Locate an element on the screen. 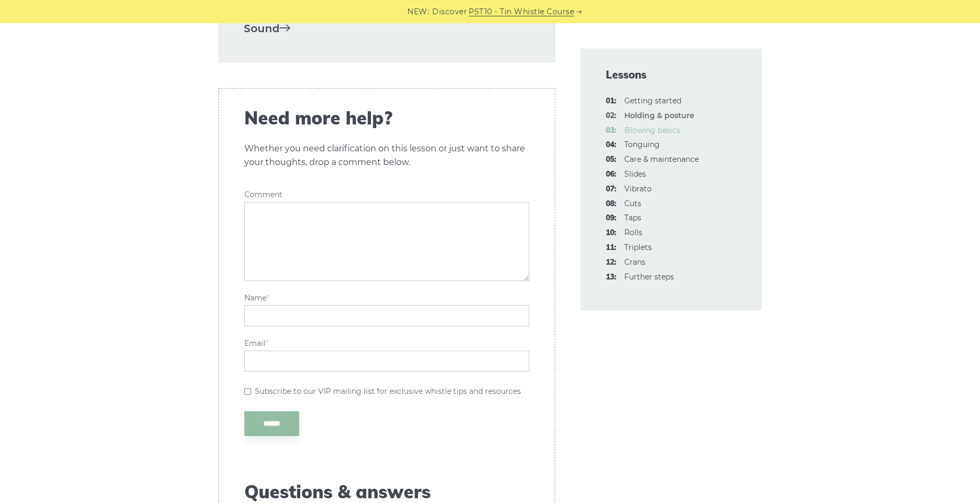  label: Subscribe to our VIP mailing list for exclusive whistle tips and resources is located at coordinates (388, 391).